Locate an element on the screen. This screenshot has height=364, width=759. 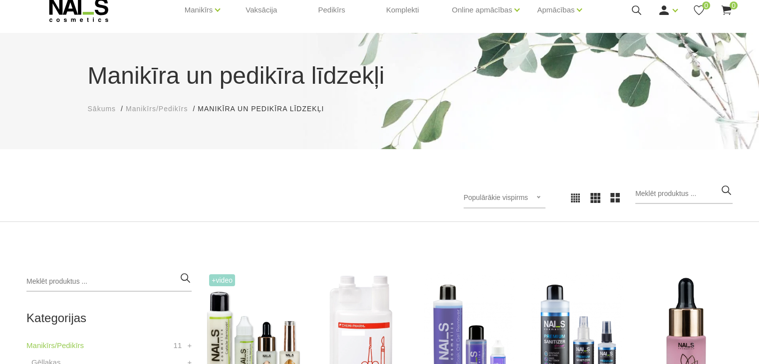
li: Manikīra un pedikīra līdzekļi is located at coordinates (266, 109).